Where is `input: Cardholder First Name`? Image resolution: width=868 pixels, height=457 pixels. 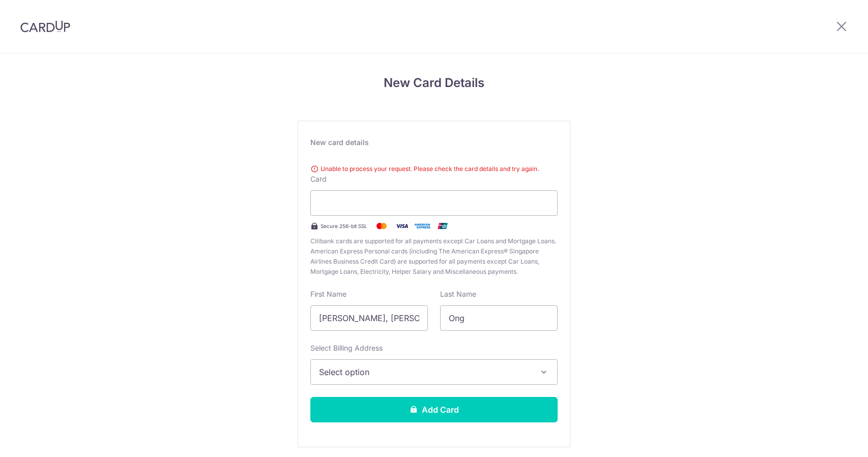
input: Cardholder First Name is located at coordinates (369, 318).